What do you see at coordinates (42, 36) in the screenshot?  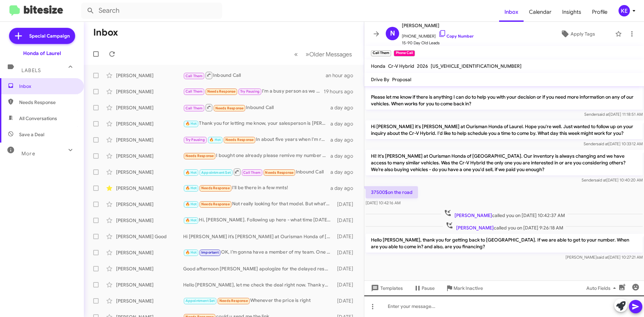 I see `a: Special Campaign` at bounding box center [42, 36].